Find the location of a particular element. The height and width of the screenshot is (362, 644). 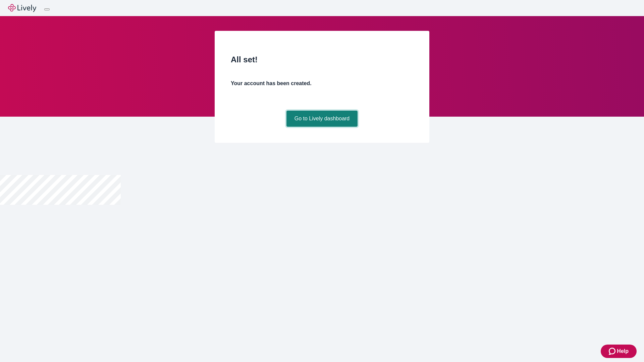

span: Help is located at coordinates (622, 351).